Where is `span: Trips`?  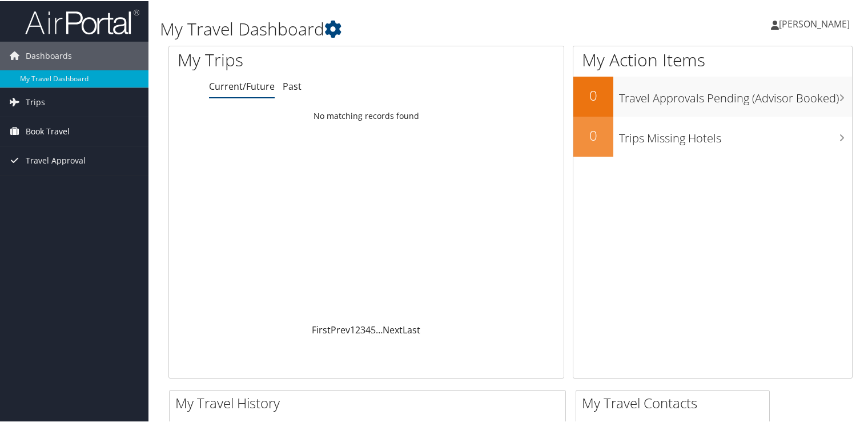
span: Trips is located at coordinates (35, 101).